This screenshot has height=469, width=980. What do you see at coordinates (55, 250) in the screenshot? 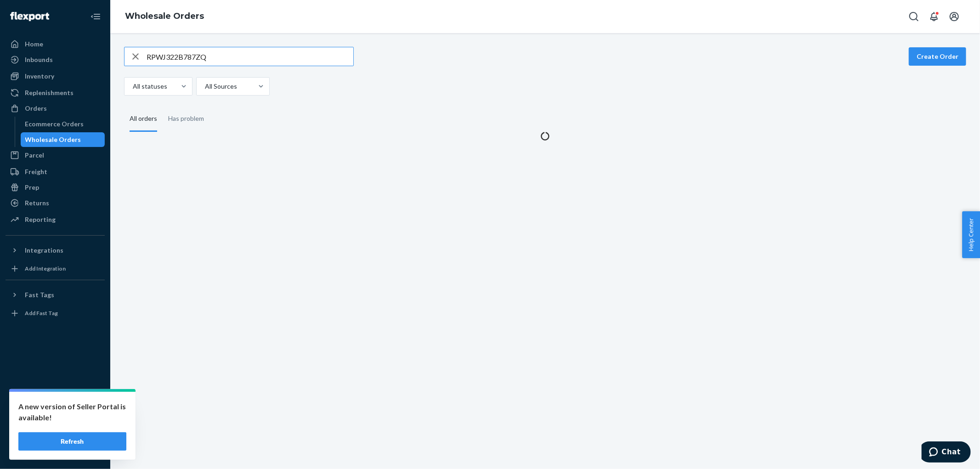
I see `button: Integrations` at bounding box center [55, 250].